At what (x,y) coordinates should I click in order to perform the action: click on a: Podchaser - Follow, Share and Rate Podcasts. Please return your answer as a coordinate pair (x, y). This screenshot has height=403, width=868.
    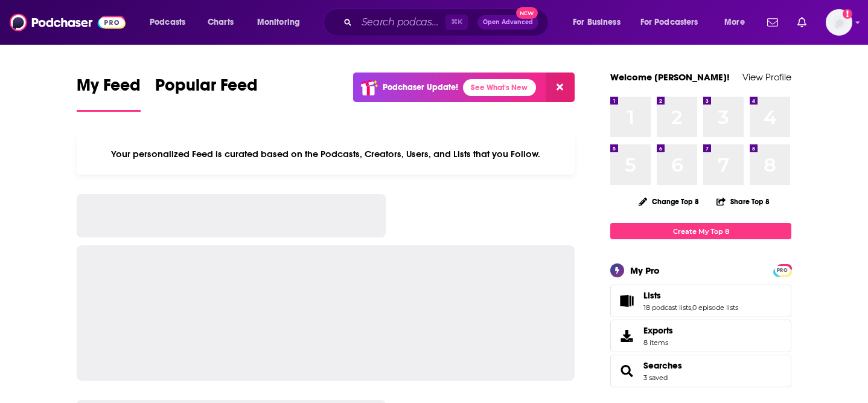
    Looking at the image, I should click on (68, 22).